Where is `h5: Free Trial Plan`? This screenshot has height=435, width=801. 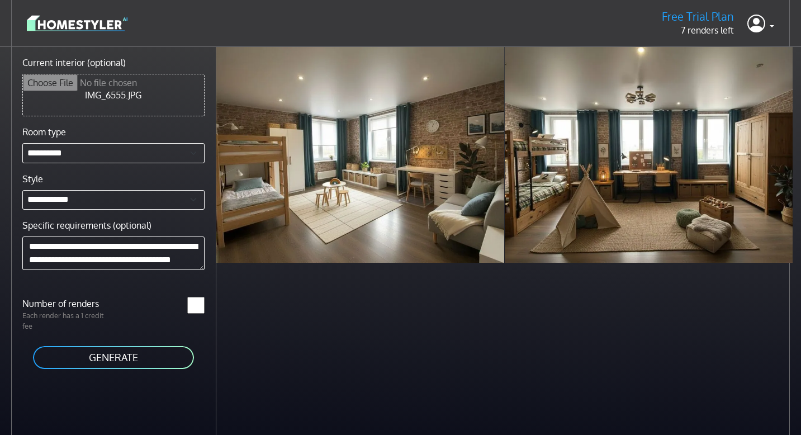 h5: Free Trial Plan is located at coordinates (698, 16).